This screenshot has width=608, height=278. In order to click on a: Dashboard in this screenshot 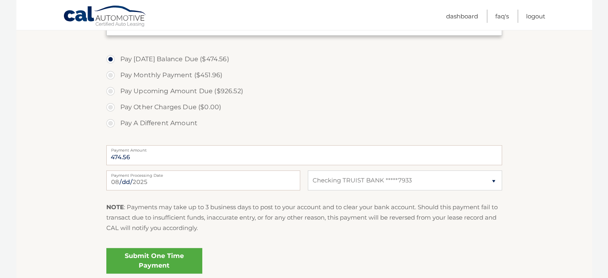, I will do `click(462, 16)`.